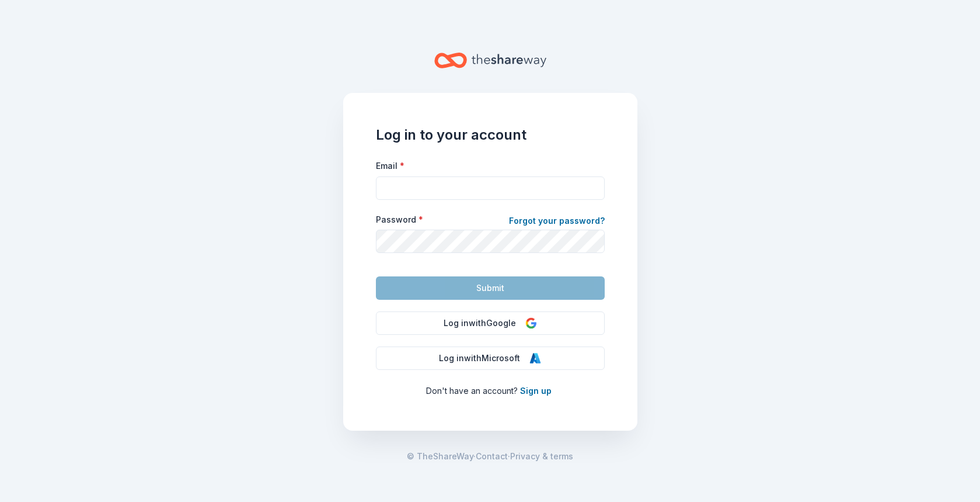 The height and width of the screenshot is (502, 980). I want to click on label: Email, so click(390, 166).